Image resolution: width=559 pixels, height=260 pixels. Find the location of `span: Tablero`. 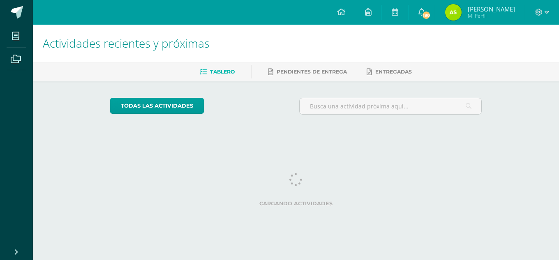

span: Tablero is located at coordinates (222, 72).